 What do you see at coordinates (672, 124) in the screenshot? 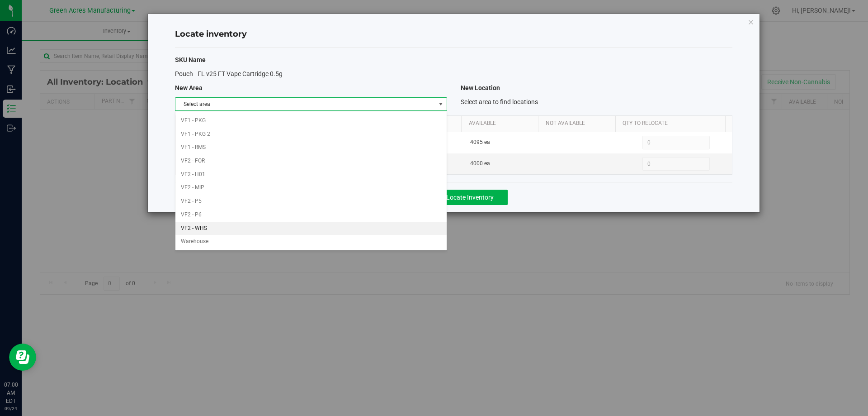
I see `a: Qty to Relocate` at bounding box center [672, 124].